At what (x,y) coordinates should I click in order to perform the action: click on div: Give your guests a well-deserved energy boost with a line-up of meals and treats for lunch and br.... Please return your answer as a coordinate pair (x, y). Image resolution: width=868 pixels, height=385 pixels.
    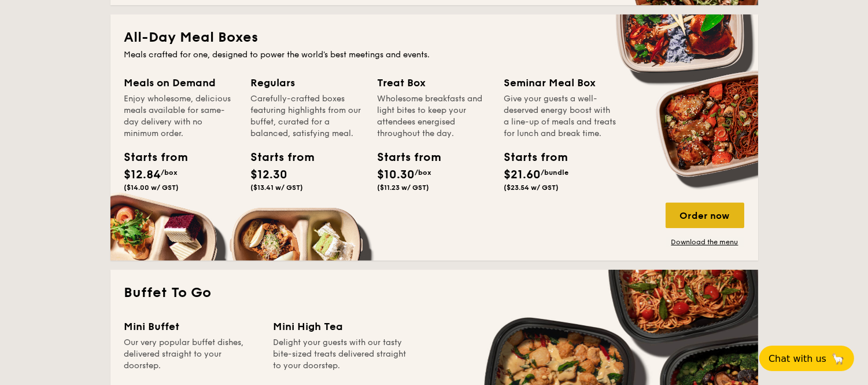
    Looking at the image, I should click on (560, 117).